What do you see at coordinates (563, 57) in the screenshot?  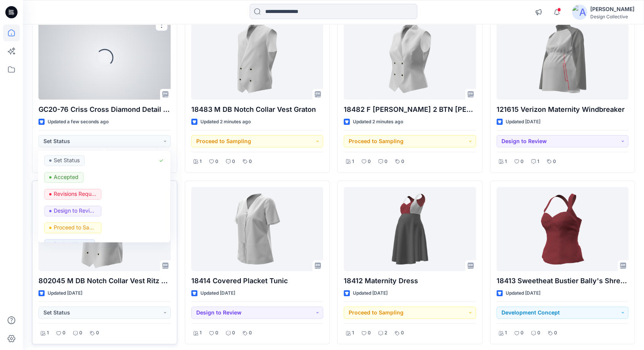 I see `a: 121615 Verizon Maternity Windbreaker` at bounding box center [563, 57].